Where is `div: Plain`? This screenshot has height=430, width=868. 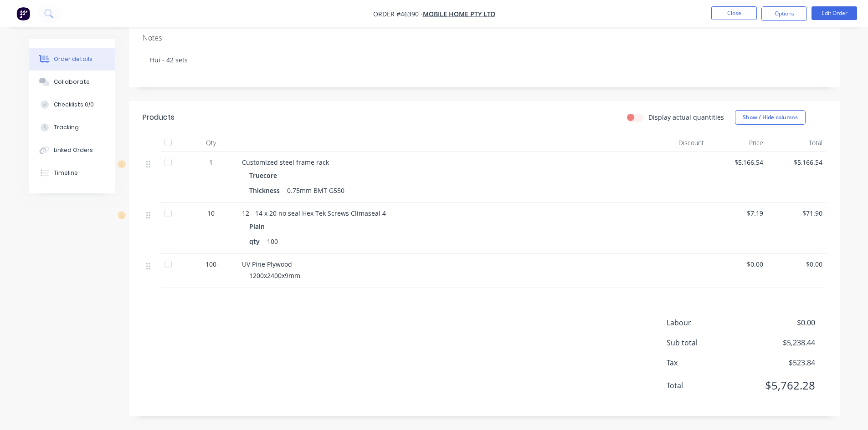
div: Plain is located at coordinates (259, 226).